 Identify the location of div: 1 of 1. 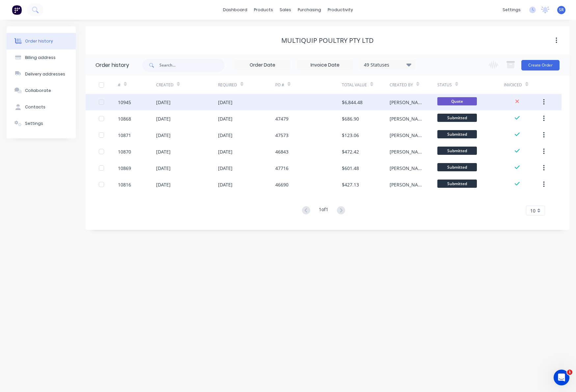
(323, 211).